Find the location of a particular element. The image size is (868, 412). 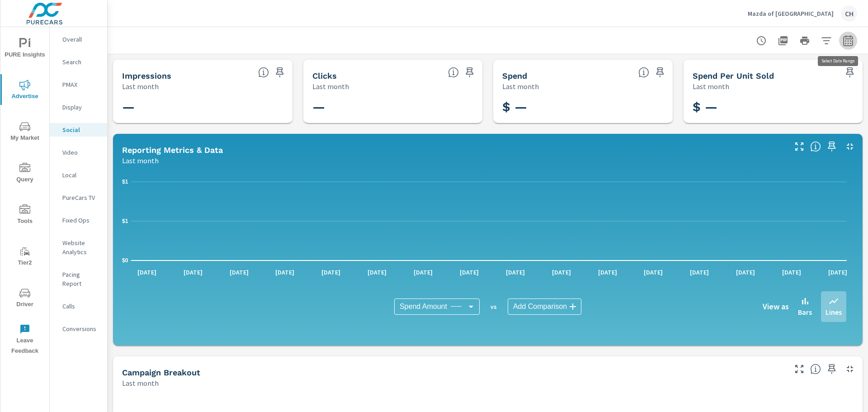

p: Social is located at coordinates (81, 130).